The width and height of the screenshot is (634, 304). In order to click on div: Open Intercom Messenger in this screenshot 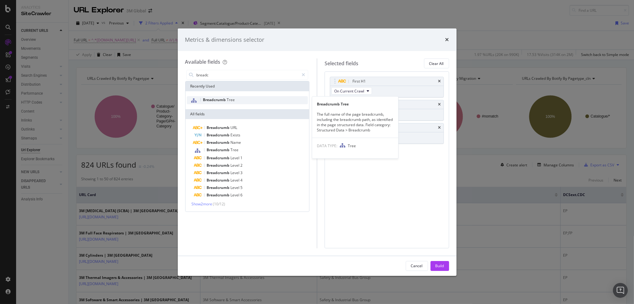, I will do `click(620, 291)`.